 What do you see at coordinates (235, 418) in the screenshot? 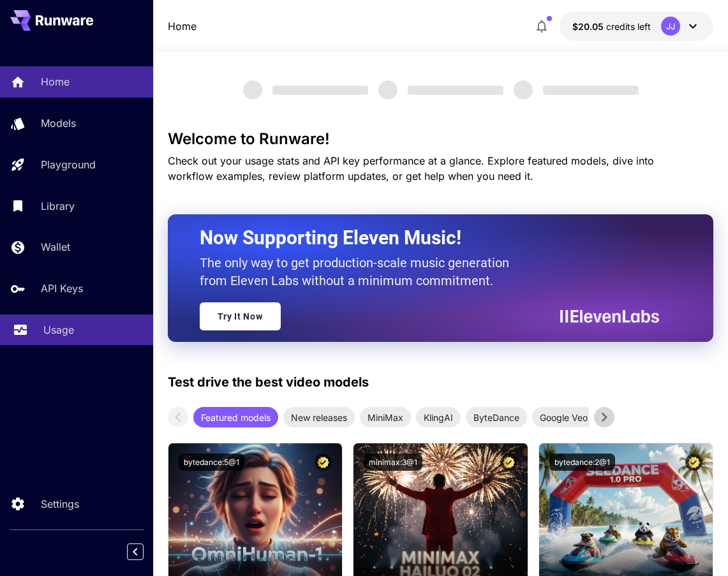
I see `span: Featured models` at bounding box center [235, 418].